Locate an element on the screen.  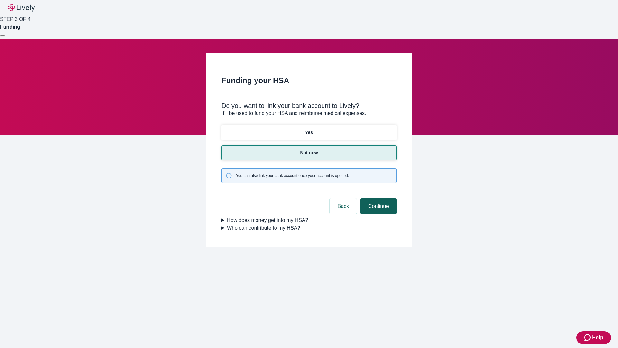
summary: Who can contribute to my HSA? is located at coordinates (309, 228).